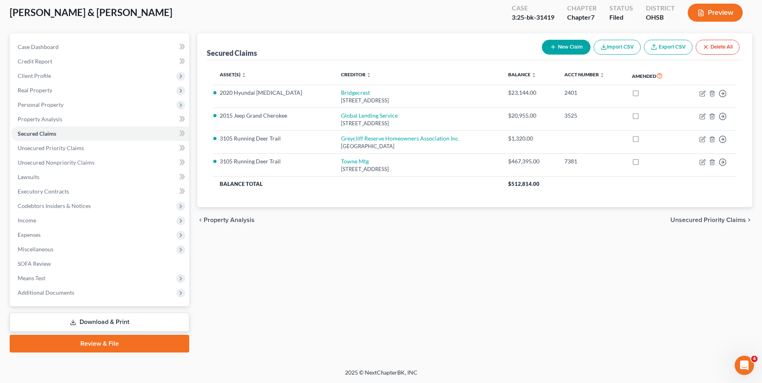 This screenshot has height=383, width=762. Describe the element at coordinates (100, 47) in the screenshot. I see `a: Case Dashboard` at that location.